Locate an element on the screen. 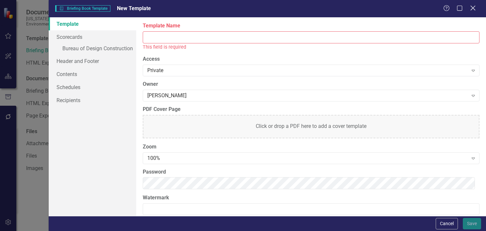 The height and width of the screenshot is (231, 486). label: Template Name is located at coordinates (311, 26).